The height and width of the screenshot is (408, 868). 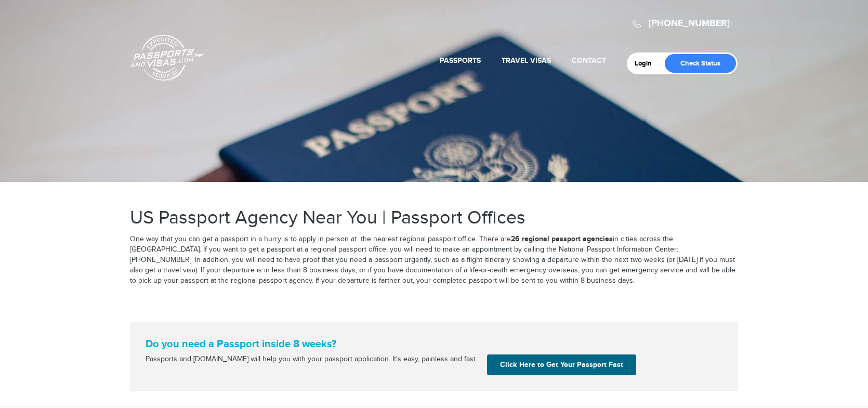 What do you see at coordinates (700, 63) in the screenshot?
I see `a: Check Status` at bounding box center [700, 63].